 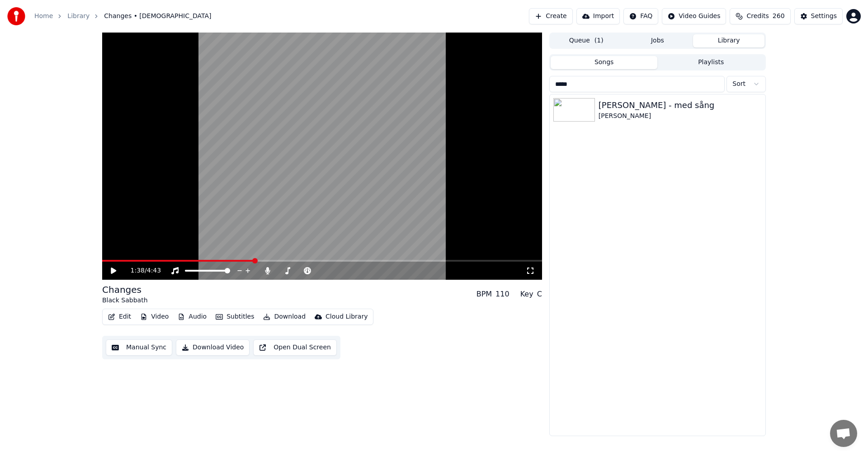 I want to click on span: ( 1 ), so click(x=599, y=41).